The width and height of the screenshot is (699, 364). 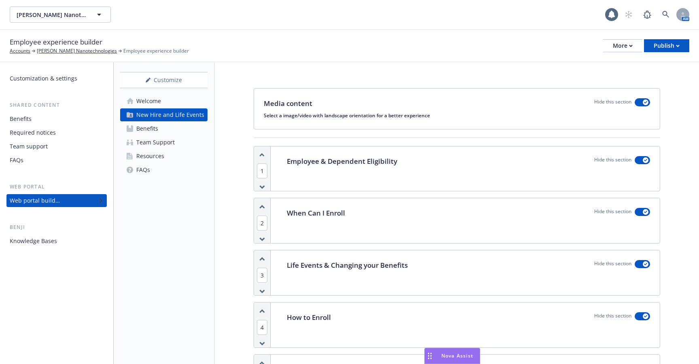 What do you see at coordinates (57, 105) in the screenshot?
I see `div: Shared content` at bounding box center [57, 105].